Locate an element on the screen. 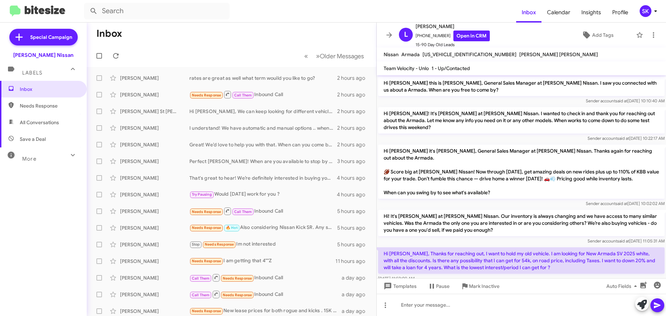 This screenshot has height=316, width=666. span: 15-90 Day Old Leads is located at coordinates (453, 45).